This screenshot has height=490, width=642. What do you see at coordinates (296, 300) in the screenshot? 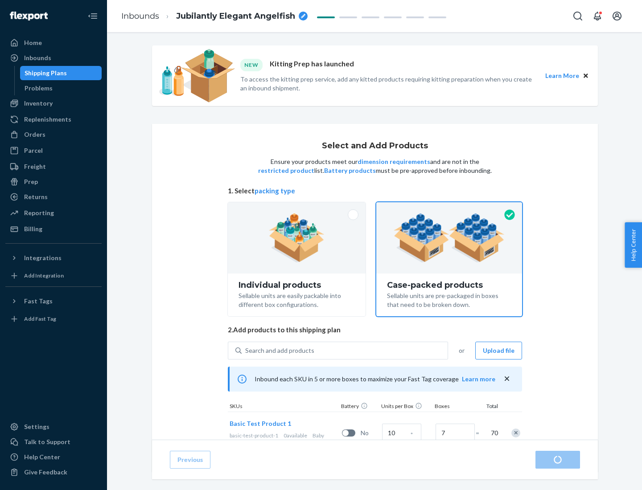
I see `div: Sellable units are easily packable into different box configurations.` at bounding box center [296, 300].